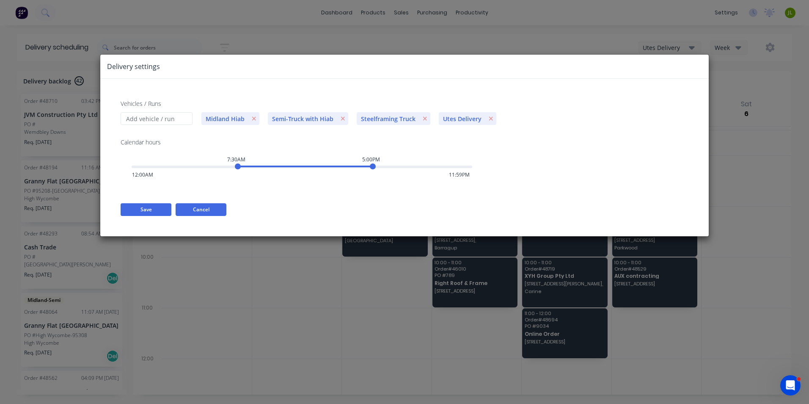 This screenshot has width=809, height=404. What do you see at coordinates (146, 209) in the screenshot?
I see `button: Save` at bounding box center [146, 209].